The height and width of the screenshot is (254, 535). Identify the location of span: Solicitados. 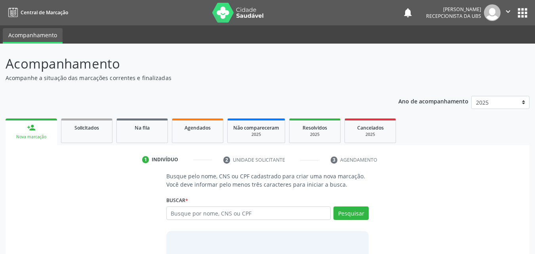
(87, 127).